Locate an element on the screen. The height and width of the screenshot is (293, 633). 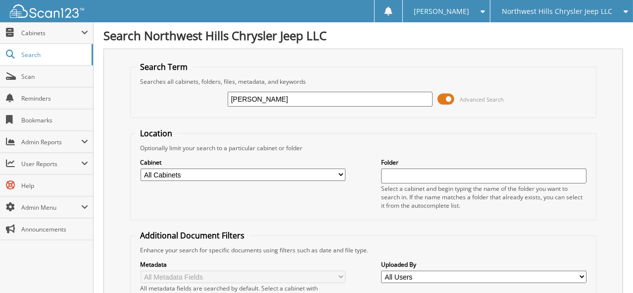
legend: Location is located at coordinates (156, 133).